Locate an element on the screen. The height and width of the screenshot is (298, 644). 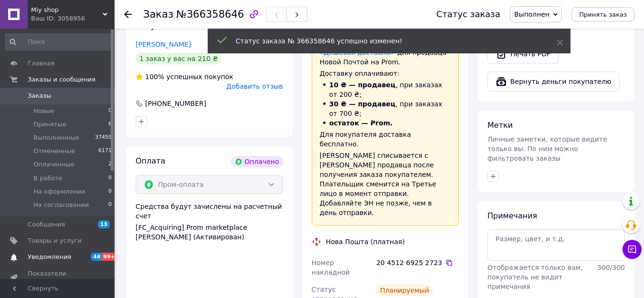
span: На согласовании is located at coordinates (61, 205).